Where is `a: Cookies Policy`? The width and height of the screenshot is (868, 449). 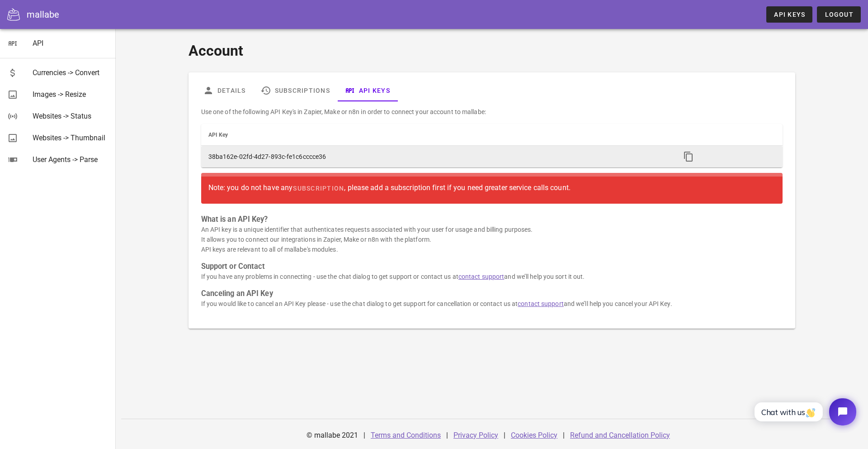 a: Cookies Policy is located at coordinates (534, 434).